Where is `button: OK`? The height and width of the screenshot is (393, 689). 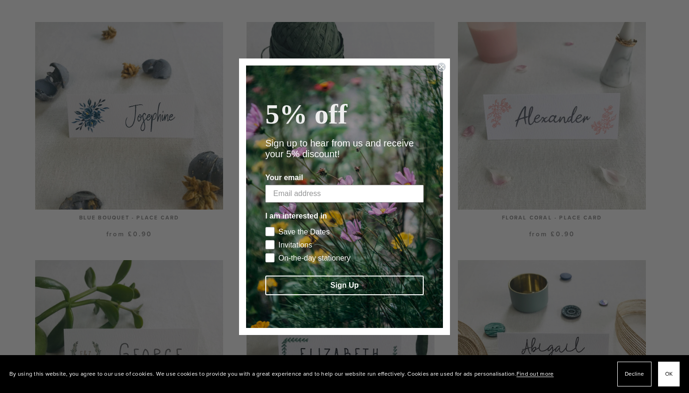 button: OK is located at coordinates (668, 374).